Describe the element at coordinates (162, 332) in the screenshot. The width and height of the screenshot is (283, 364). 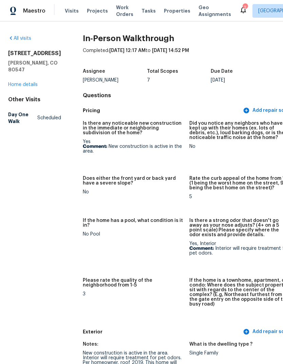
I see `h5: Exterior` at that location.